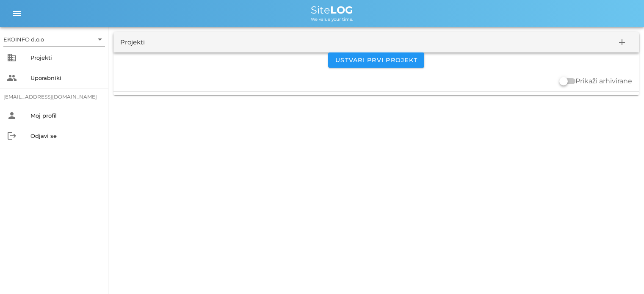  Describe the element at coordinates (12, 136) in the screenshot. I see `i: logout` at that location.